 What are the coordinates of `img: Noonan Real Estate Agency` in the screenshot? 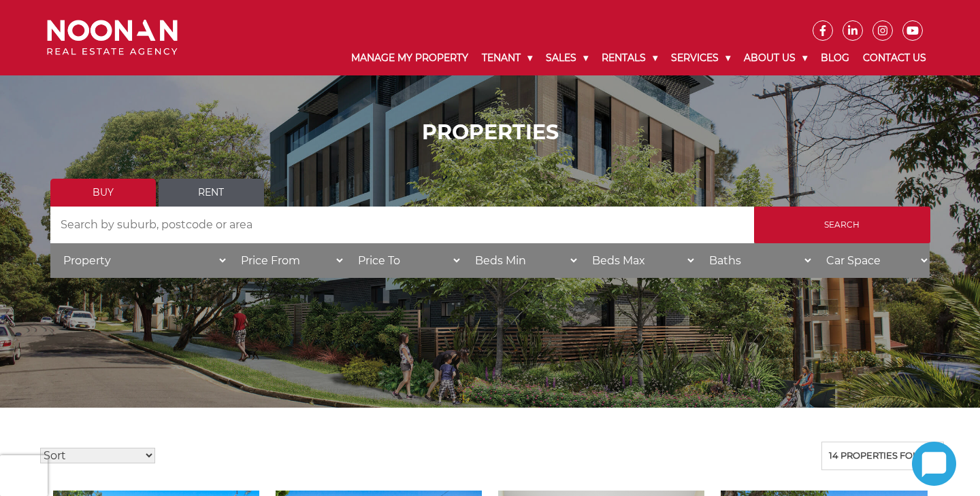 It's located at (112, 37).